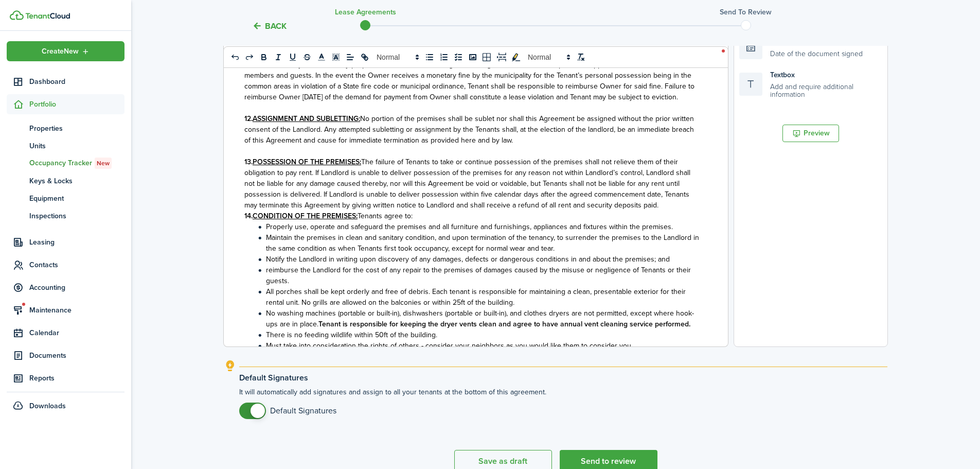 The width and height of the screenshot is (980, 469). Describe the element at coordinates (65, 378) in the screenshot. I see `a: Reports` at that location.